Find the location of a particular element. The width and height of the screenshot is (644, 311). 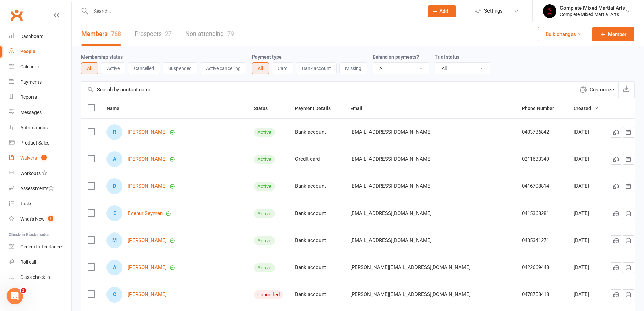

div: Automations is located at coordinates (33, 128).